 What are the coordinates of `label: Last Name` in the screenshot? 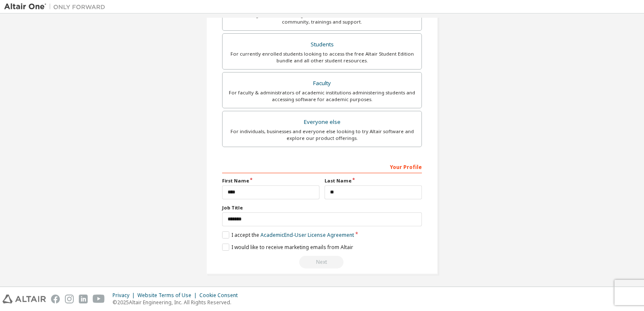 It's located at (373, 181).